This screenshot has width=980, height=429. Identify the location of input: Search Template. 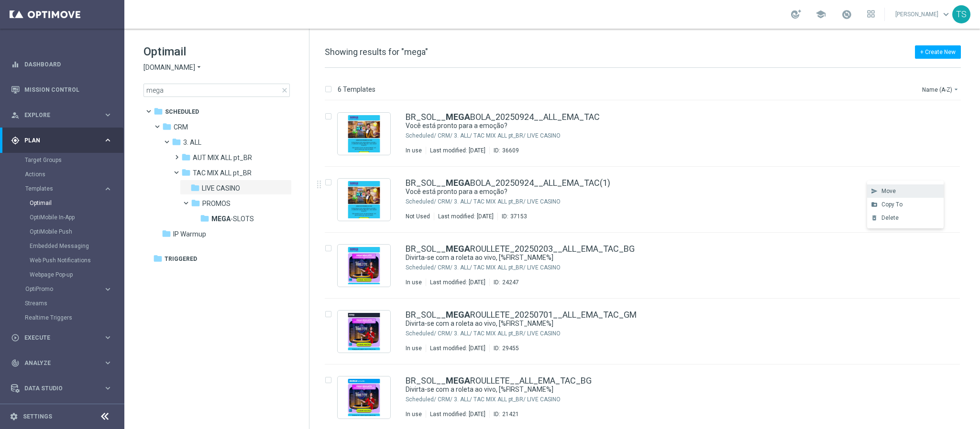
(217, 90).